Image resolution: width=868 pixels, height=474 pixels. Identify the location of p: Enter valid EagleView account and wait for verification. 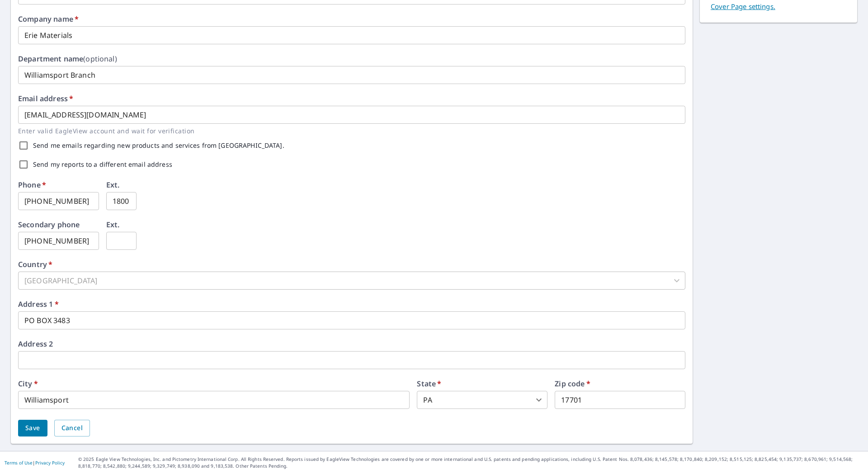
(349, 130).